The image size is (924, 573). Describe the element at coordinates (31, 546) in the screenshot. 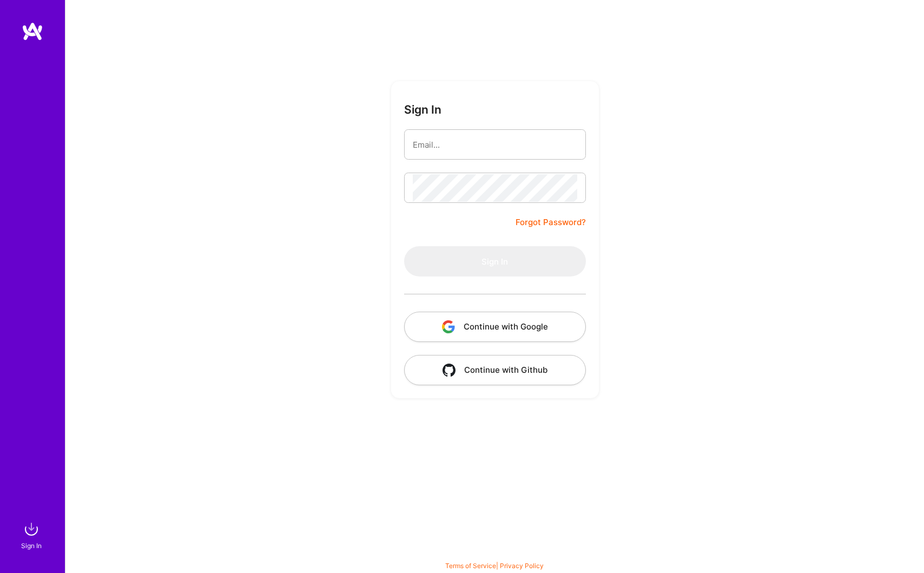

I see `div: Sign In` at that location.